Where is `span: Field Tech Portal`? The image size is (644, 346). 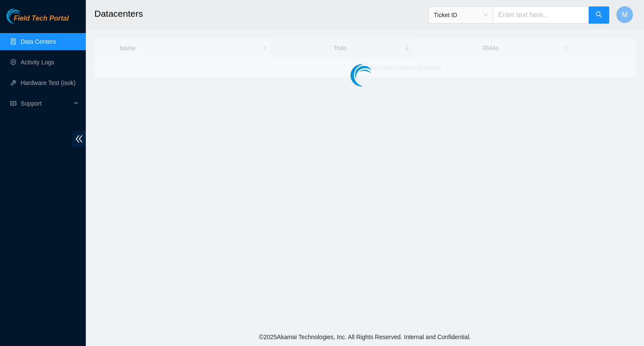 span: Field Tech Portal is located at coordinates (41, 18).